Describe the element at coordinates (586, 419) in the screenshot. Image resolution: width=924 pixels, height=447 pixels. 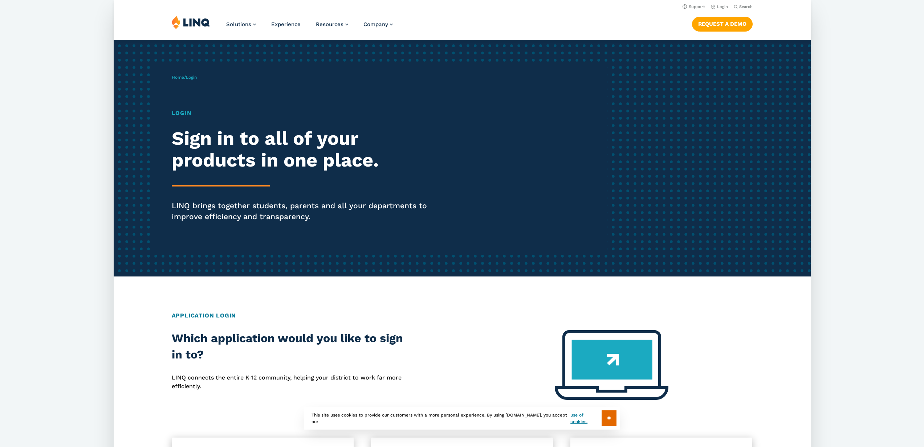
I see `a: use of cookies.` at that location.